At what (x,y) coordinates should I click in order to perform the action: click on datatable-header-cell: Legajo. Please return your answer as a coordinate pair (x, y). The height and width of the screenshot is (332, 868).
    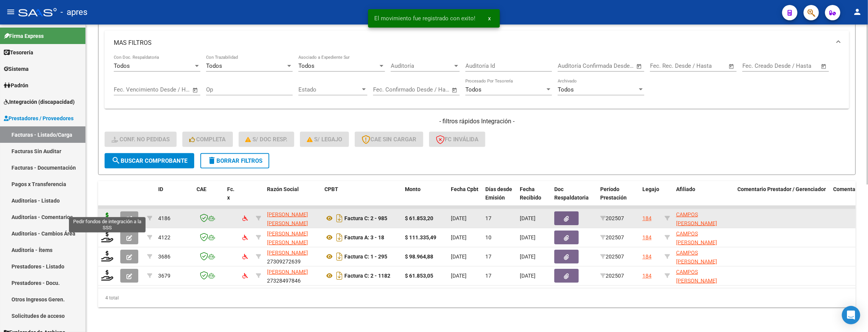
    Looking at the image, I should click on (650, 198).